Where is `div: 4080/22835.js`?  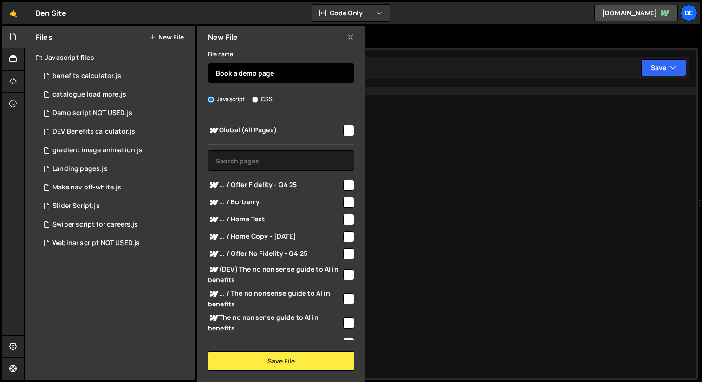 div: 4080/22835.js is located at coordinates (115, 132).